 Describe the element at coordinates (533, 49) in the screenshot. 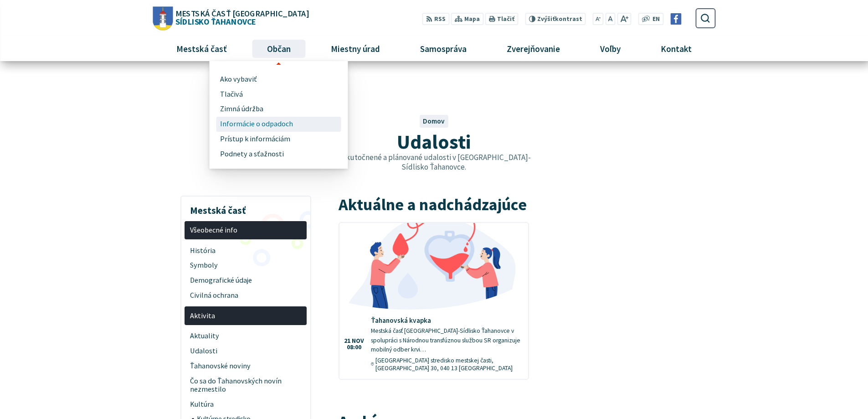

I see `span: Zverejňovanie` at that location.